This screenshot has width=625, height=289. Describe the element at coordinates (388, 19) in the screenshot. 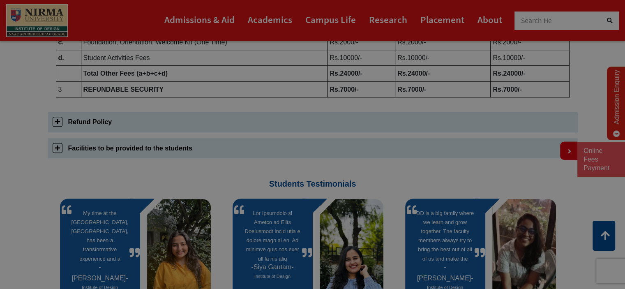

I see `a: Research` at that location.